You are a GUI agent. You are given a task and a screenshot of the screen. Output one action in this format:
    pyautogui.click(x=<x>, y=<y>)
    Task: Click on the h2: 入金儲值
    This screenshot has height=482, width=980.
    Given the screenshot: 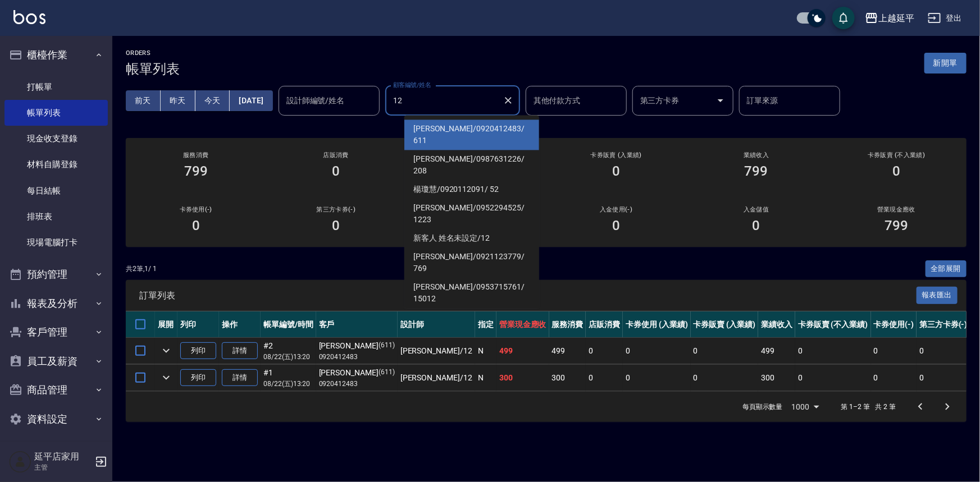 What is the action you would take?
    pyautogui.click(x=756, y=209)
    